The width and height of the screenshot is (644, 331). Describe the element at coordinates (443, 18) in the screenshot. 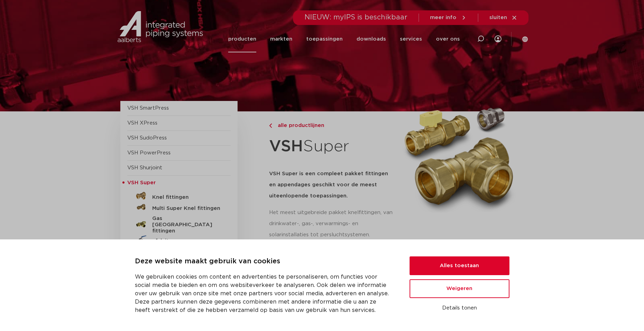

I see `span: meer info` at that location.